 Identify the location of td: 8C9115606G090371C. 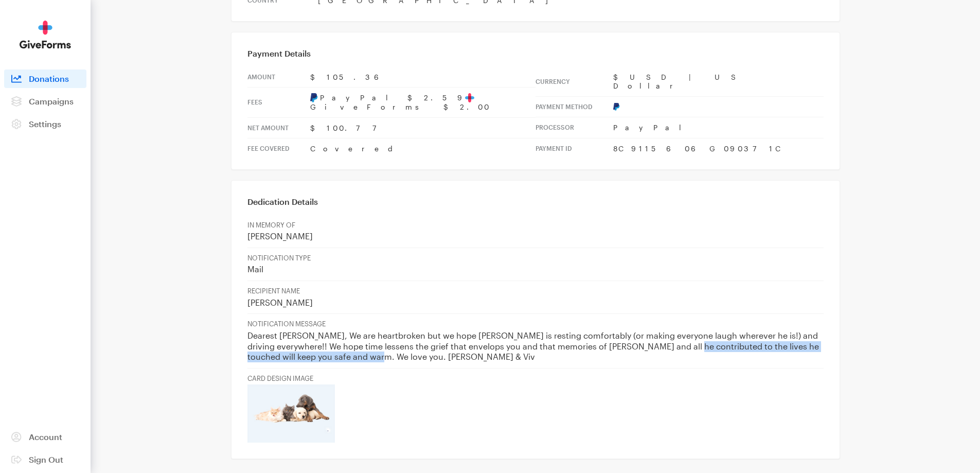
(718, 148).